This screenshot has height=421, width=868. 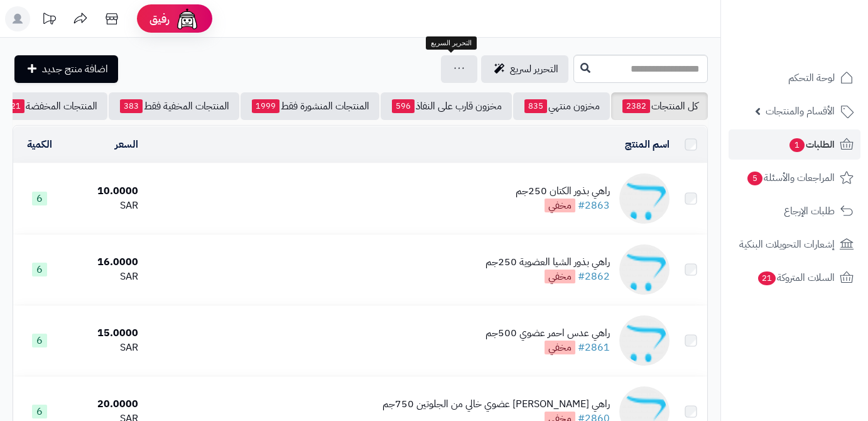 I want to click on a: المراجعات والأسئلة5, so click(x=795, y=178).